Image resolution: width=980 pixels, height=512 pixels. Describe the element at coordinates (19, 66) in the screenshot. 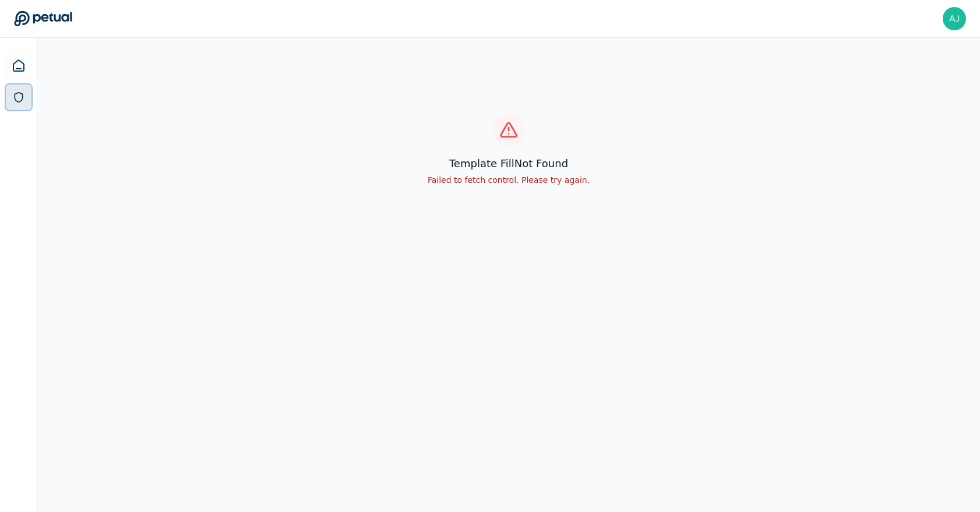

I see `a: Dashboard` at that location.